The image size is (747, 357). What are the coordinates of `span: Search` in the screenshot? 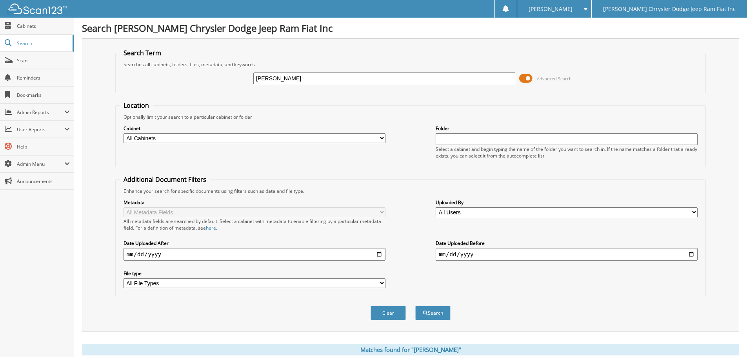 It's located at (43, 43).